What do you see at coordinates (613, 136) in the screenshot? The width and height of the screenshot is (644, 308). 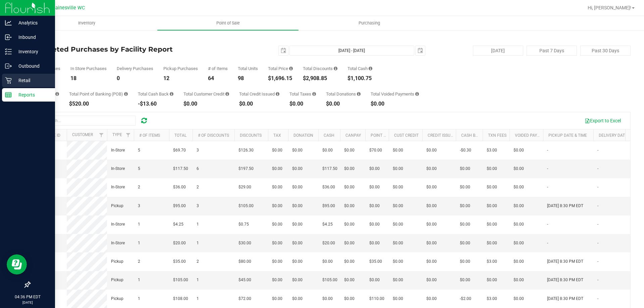 I see `a: Delivery Date` at bounding box center [613, 136].